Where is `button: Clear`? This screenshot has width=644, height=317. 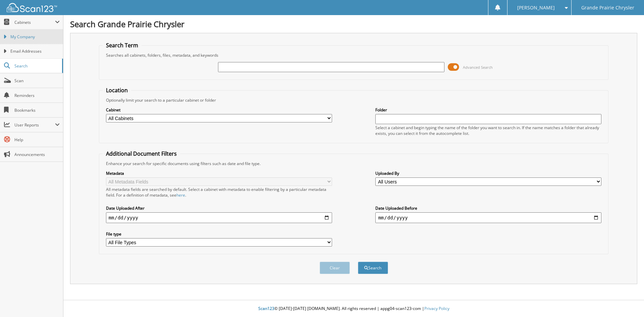 button: Clear is located at coordinates (335, 268).